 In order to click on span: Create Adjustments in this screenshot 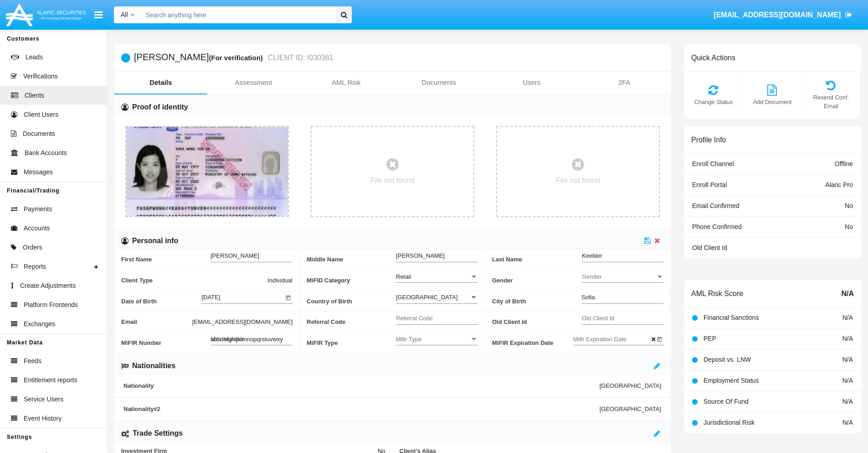, I will do `click(48, 286)`.